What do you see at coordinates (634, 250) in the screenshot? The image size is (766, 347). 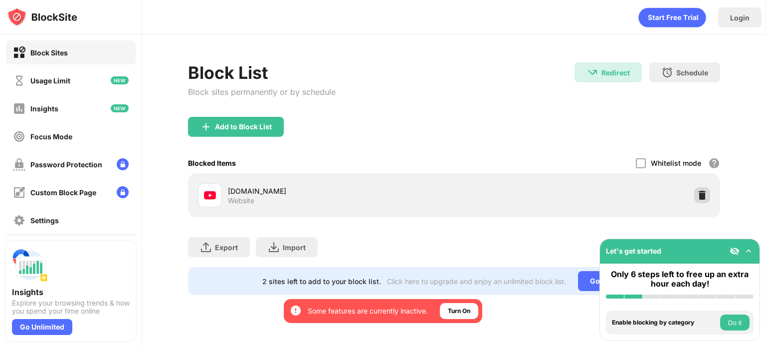 I see `div: Let's get started` at bounding box center [634, 250].